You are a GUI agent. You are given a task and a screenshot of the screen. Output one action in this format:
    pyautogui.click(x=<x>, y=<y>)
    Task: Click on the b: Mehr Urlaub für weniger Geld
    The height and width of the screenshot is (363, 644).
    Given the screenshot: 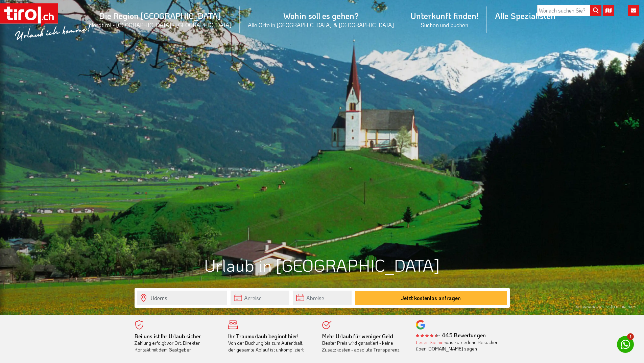 What is the action you would take?
    pyautogui.click(x=357, y=336)
    